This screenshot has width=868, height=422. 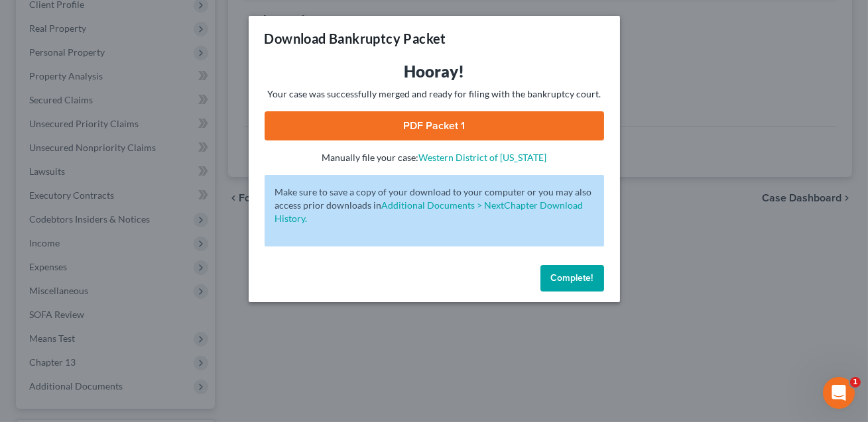 What do you see at coordinates (435, 157) in the screenshot?
I see `p: Manually file your case:` at bounding box center [435, 157].